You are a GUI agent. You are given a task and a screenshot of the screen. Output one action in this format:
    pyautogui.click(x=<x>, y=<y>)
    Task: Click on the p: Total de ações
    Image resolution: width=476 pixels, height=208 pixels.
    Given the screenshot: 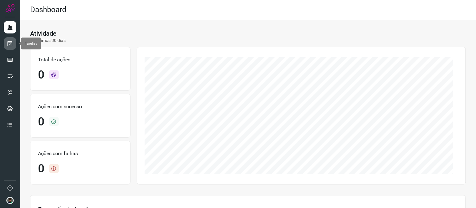 What is the action you would take?
    pyautogui.click(x=80, y=60)
    